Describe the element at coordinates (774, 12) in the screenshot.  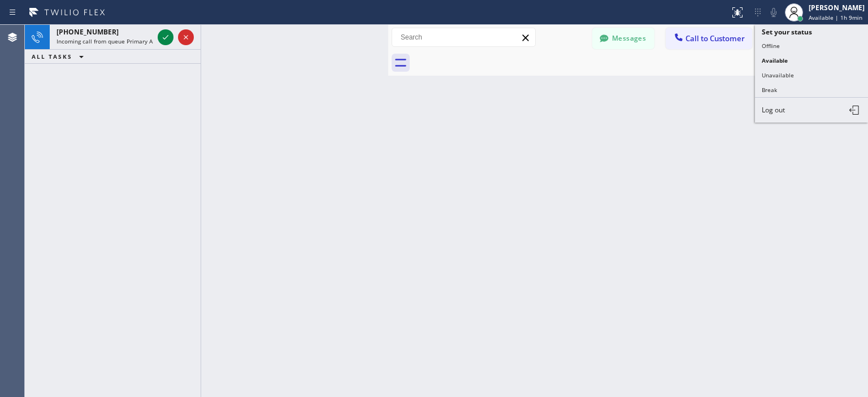
I see `button: Mute` at that location.